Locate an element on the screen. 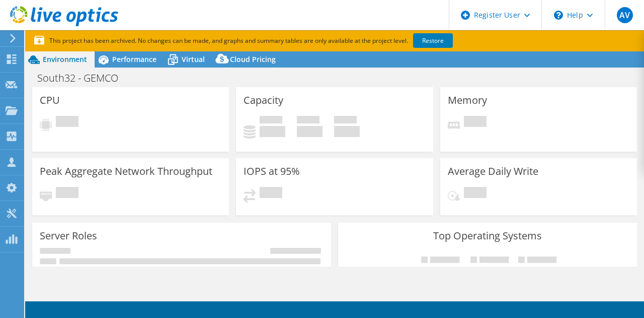 This screenshot has height=318, width=644. span: Free is located at coordinates (308, 121).